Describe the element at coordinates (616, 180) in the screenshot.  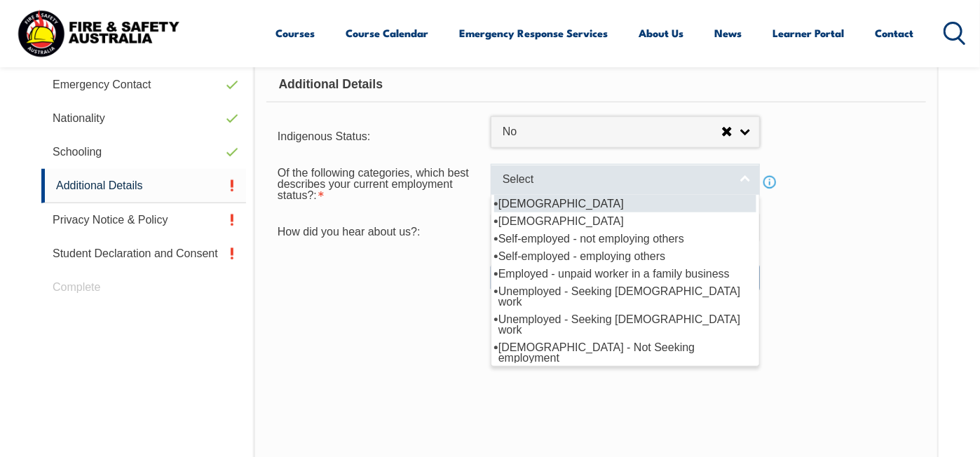
I see `span: Select` at that location.